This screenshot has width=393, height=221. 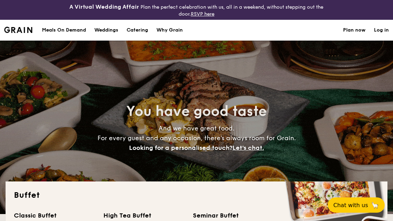 What do you see at coordinates (144, 215) in the screenshot?
I see `div: High Tea Buffet` at bounding box center [144, 215].